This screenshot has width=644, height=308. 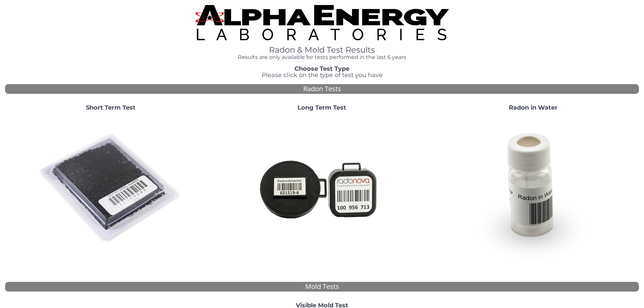 I want to click on strong: Choose Test Type, so click(x=322, y=69).